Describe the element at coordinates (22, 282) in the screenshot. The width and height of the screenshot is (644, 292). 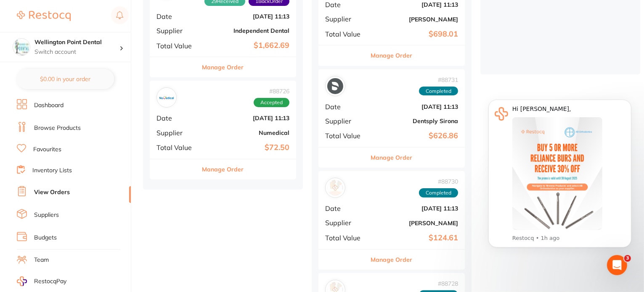
I see `img: RestocqPay` at that location.